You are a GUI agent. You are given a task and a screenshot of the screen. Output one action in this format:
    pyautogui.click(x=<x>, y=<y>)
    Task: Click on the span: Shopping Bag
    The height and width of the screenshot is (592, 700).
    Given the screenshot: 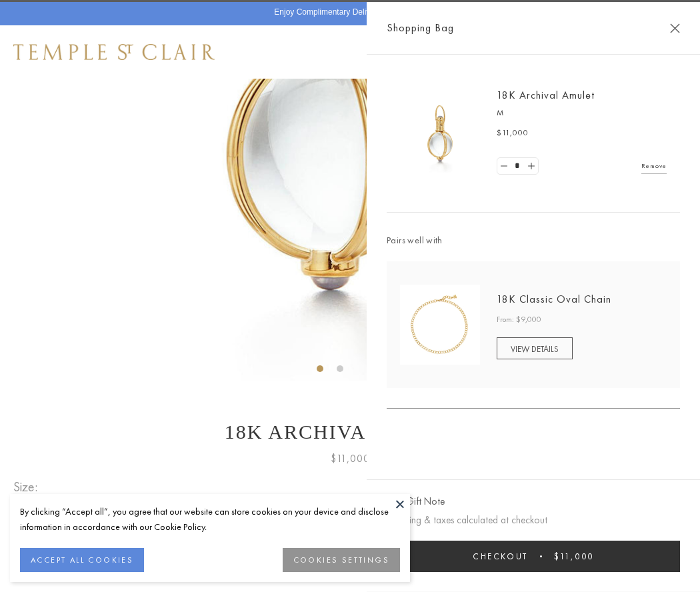 What is the action you would take?
    pyautogui.click(x=420, y=28)
    